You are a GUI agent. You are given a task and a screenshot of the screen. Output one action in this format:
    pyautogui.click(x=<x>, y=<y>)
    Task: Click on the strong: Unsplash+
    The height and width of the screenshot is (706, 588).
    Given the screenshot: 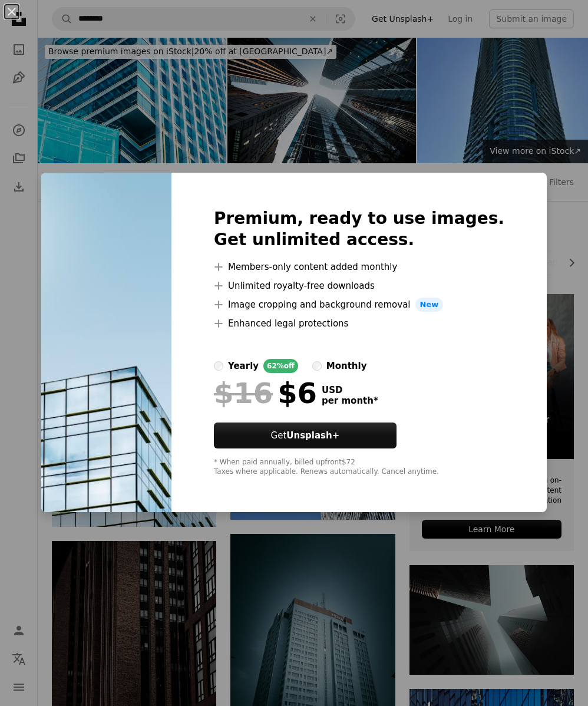 What is the action you would take?
    pyautogui.click(x=313, y=436)
    